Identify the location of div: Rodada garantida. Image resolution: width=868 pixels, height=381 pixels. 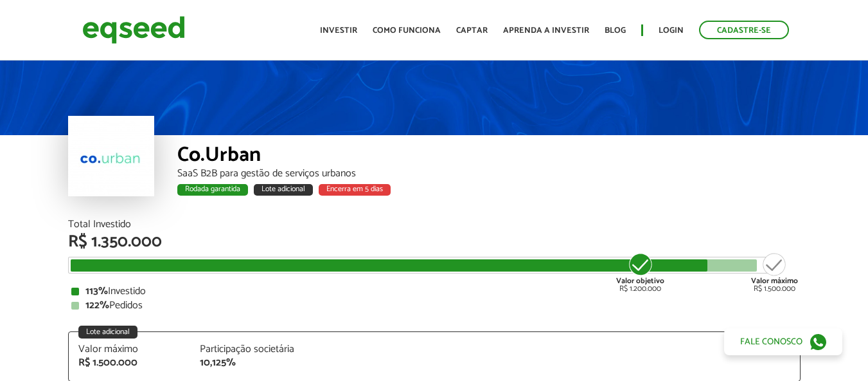
(212, 189).